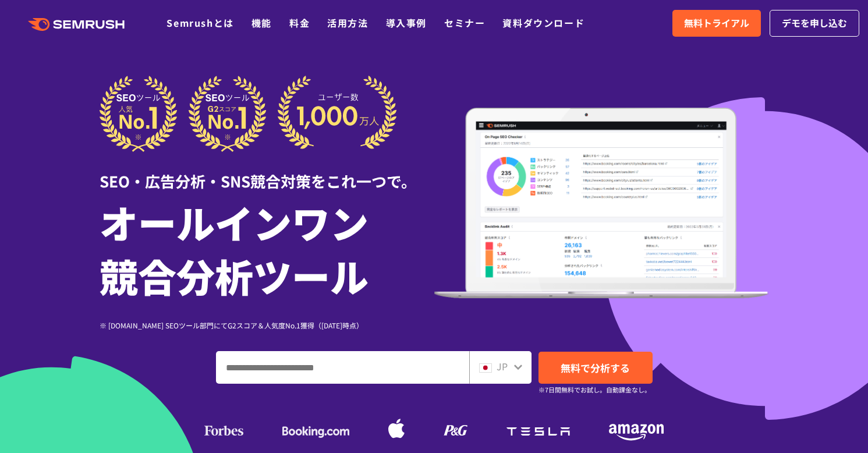 The width and height of the screenshot is (868, 453). What do you see at coordinates (543, 23) in the screenshot?
I see `a: 資料ダウンロード` at bounding box center [543, 23].